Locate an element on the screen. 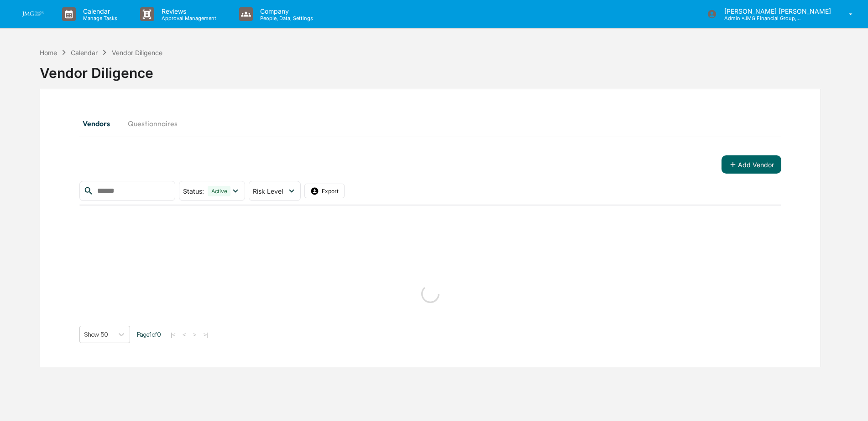 The height and width of the screenshot is (421, 868). div: secondary tabs example is located at coordinates (430, 124).